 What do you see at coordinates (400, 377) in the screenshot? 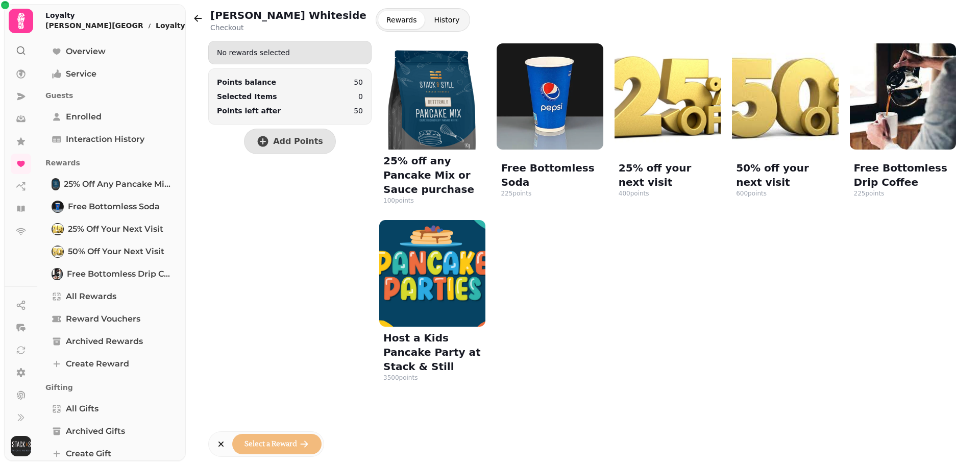
I see `div: 3500 points` at bounding box center [400, 377].